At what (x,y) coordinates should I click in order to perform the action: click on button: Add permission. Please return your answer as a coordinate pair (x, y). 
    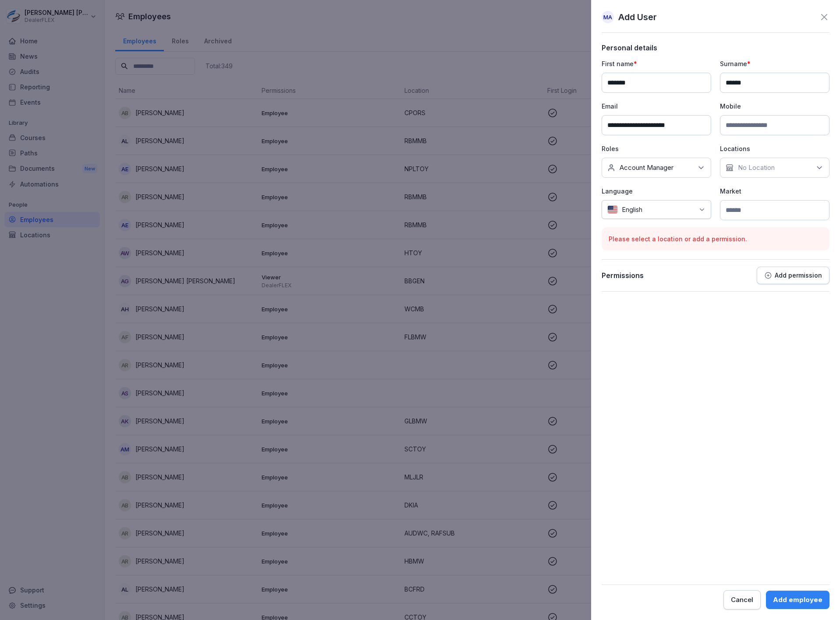
    Looking at the image, I should click on (793, 275).